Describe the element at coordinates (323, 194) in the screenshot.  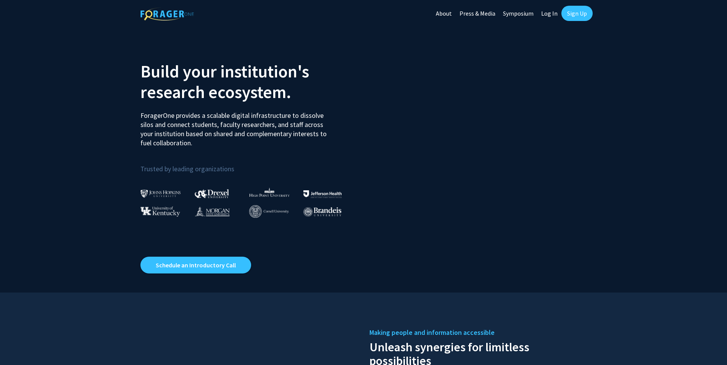
I see `img: Thomas Jefferson University` at that location.